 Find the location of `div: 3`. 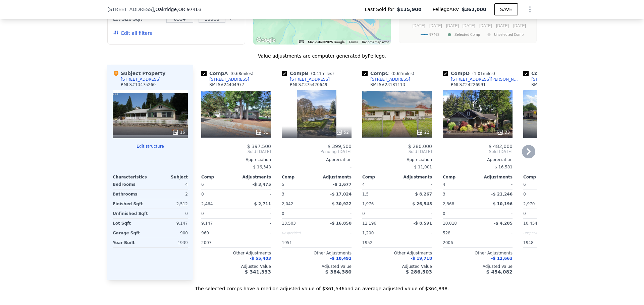

div: 3 is located at coordinates (298, 194).